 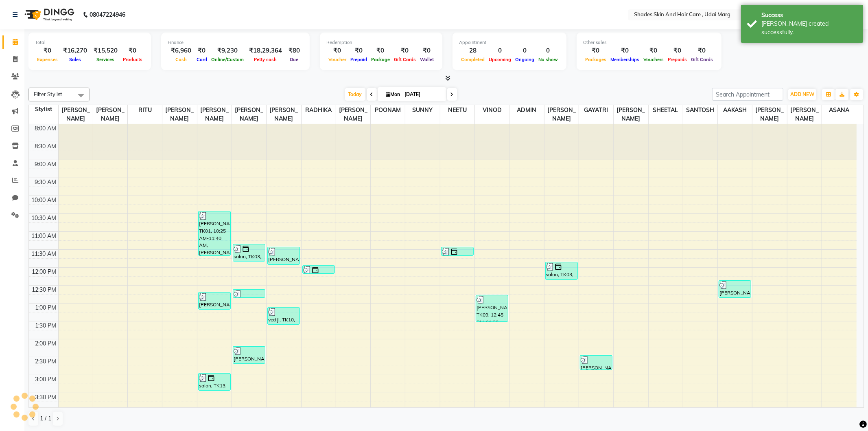 I want to click on div: Stylist, so click(x=43, y=109).